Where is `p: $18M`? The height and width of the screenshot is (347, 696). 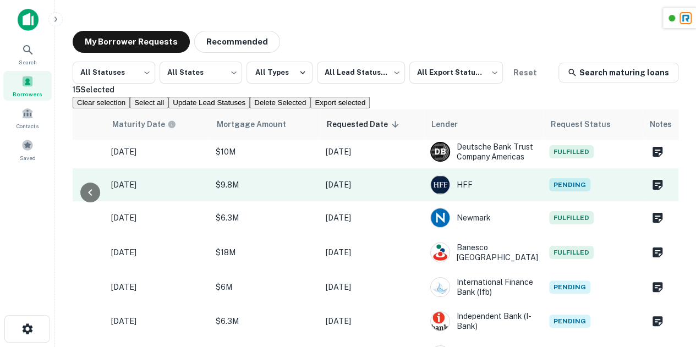 p: $18M is located at coordinates (265, 253).